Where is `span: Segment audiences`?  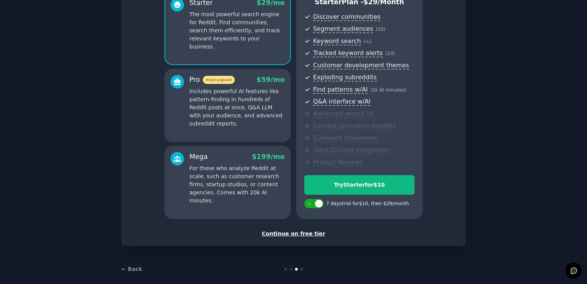 span: Segment audiences is located at coordinates (343, 29).